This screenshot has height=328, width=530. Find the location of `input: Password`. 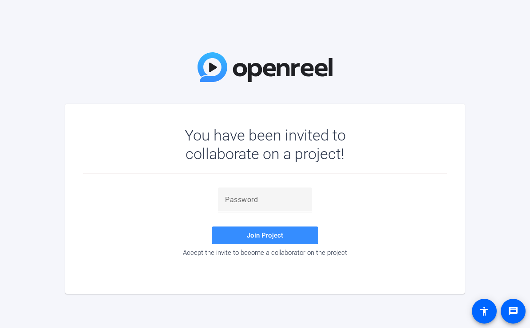

input: Password is located at coordinates (265, 200).